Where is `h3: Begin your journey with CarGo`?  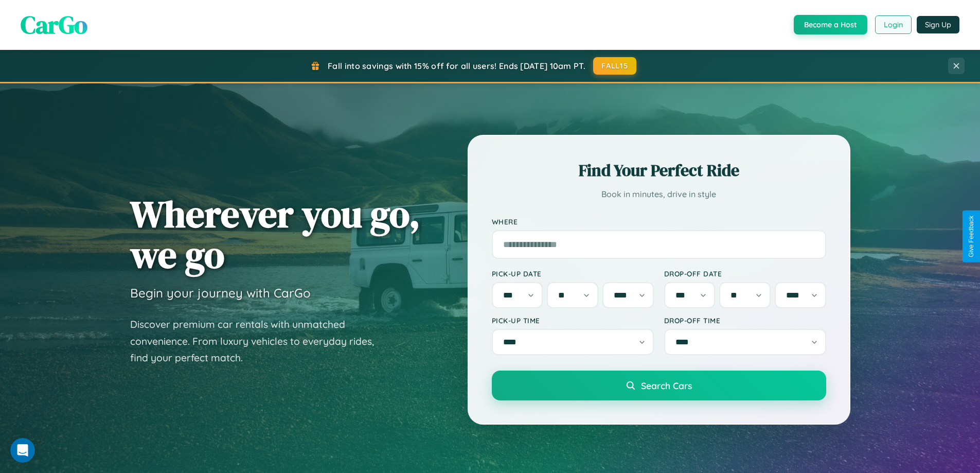 h3: Begin your journey with CarGo is located at coordinates (220, 293).